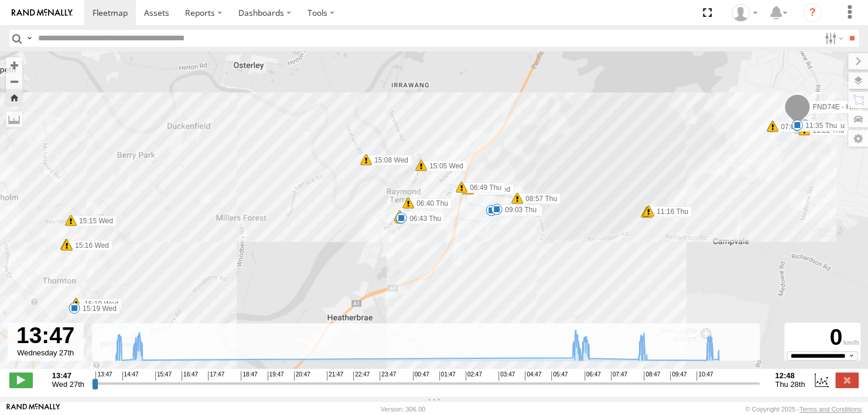  I want to click on span: 13:47, so click(103, 376).